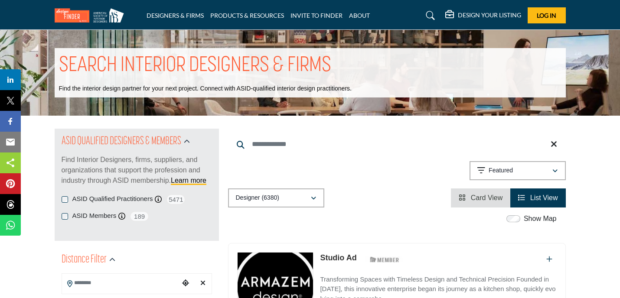 This screenshot has width=620, height=298. I want to click on span: List View, so click(544, 198).